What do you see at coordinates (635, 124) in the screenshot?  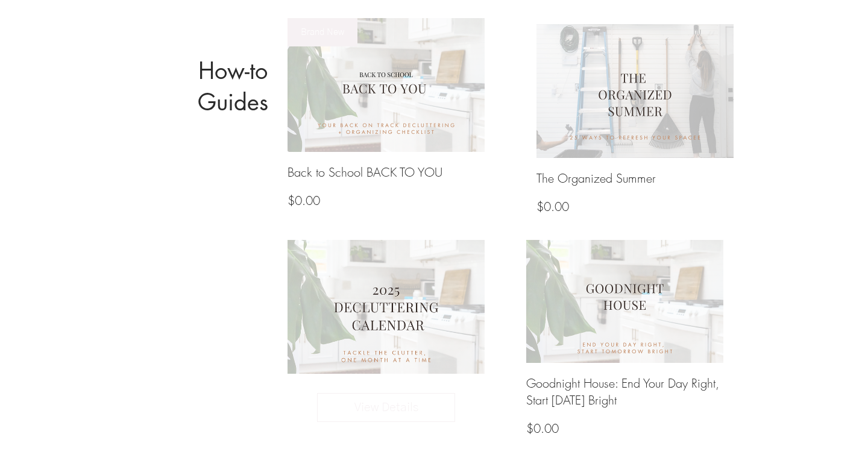 I see `a: The Organized SummerThe Organized Summer$0.00` at bounding box center [635, 124].